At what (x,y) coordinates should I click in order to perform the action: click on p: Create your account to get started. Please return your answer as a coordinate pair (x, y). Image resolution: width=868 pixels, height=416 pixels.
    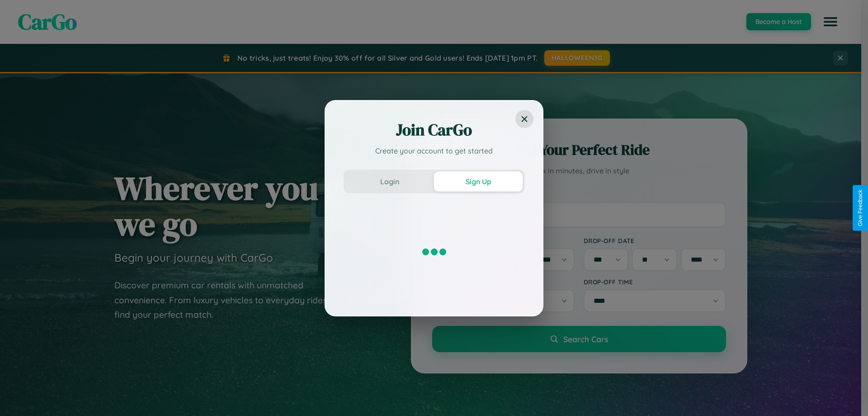
    Looking at the image, I should click on (434, 150).